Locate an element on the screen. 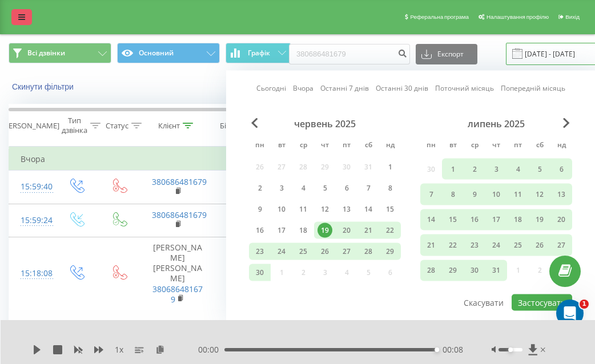 This screenshot has height=364, width=595. div: 10 is located at coordinates (281, 209).